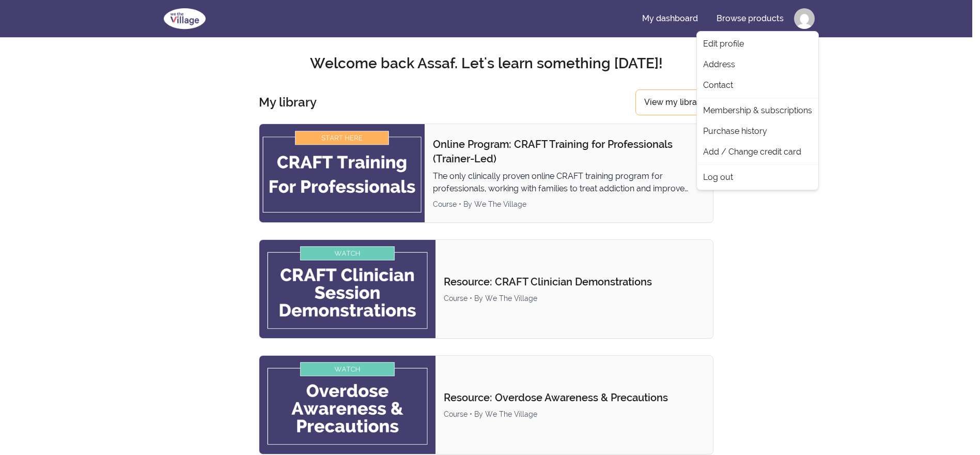  Describe the element at coordinates (758, 152) in the screenshot. I see `a: Add / Change credit card` at that location.